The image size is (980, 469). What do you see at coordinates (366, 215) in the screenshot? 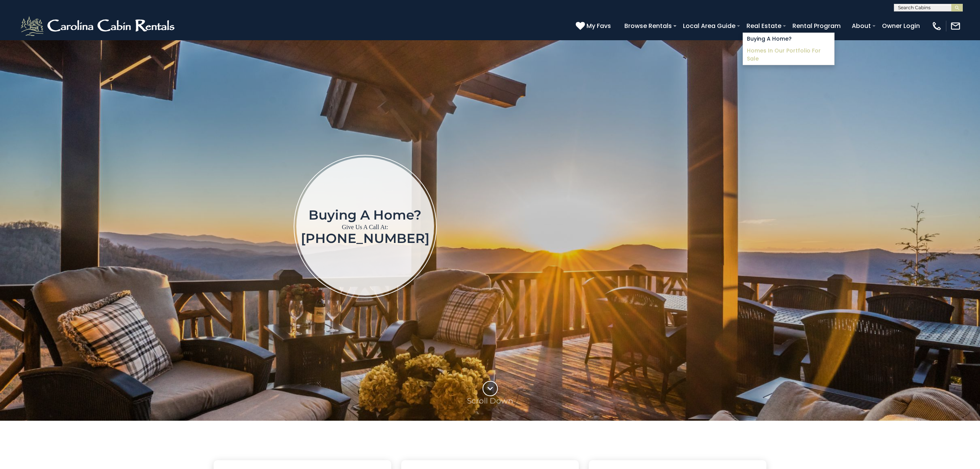
I see `h1: Buying a home?` at bounding box center [366, 215].